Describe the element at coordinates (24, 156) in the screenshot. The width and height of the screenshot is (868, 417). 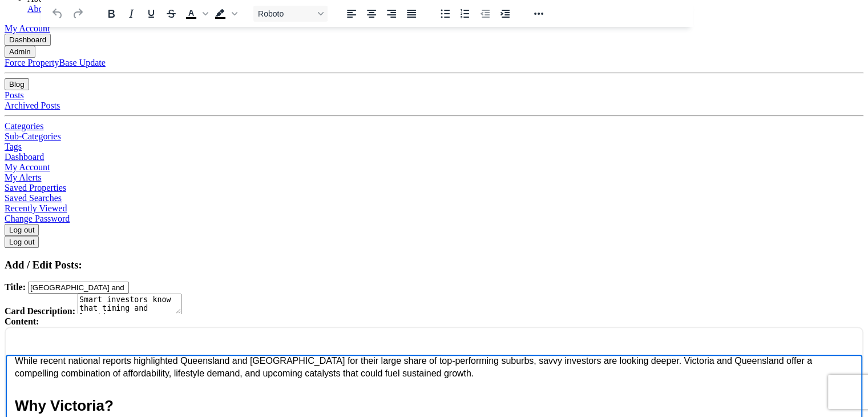
I see `a: Dashboard` at that location.